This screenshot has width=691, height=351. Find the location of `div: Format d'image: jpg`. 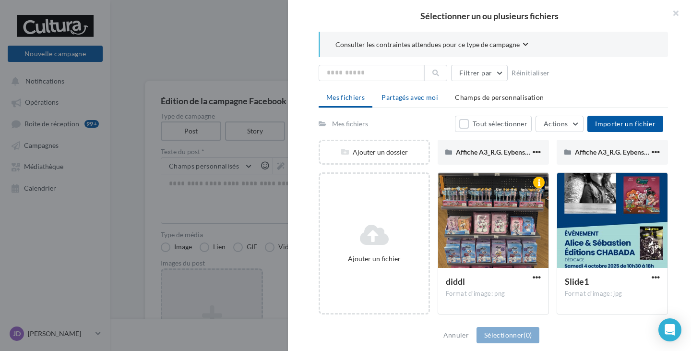

div: Format d'image: jpg is located at coordinates (612, 294).